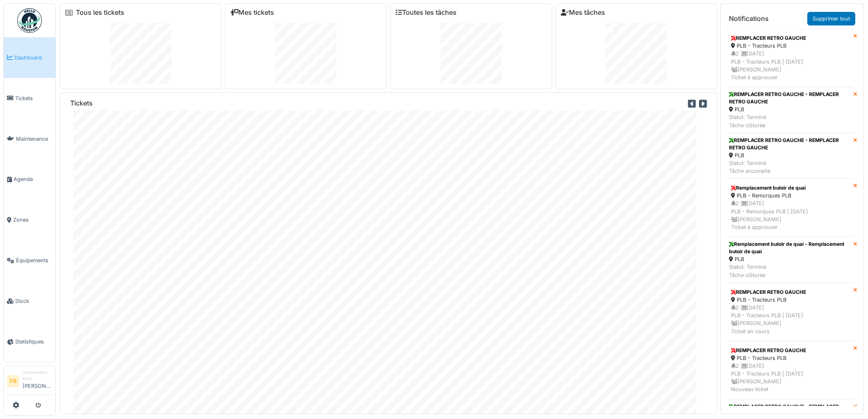 The image size is (868, 419). I want to click on a: REMPLACER RETRO GAUCHE - REMPLACER RETRO GAUCHE PLB Statut: TerminéTâche clôturée, so click(789, 110).